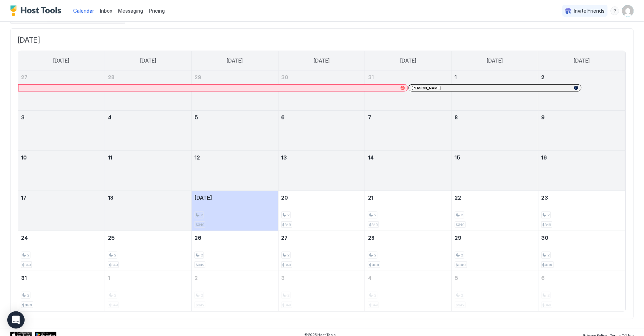 Image resolution: width=644 pixels, height=336 pixels. What do you see at coordinates (61, 251) in the screenshot?
I see `td: August 24, 2025` at bounding box center [61, 251].